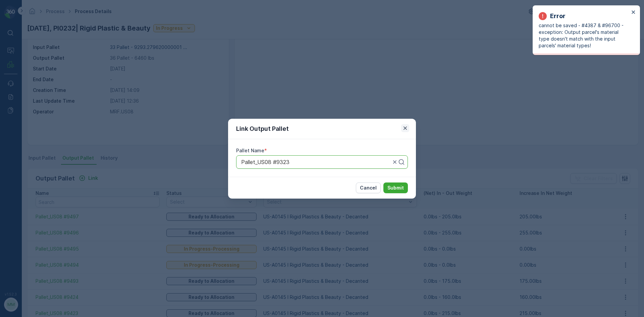 The image size is (644, 317). Describe the element at coordinates (584, 35) in the screenshot. I see `p: cannot be saved - #4387 & #96700 - exception: Output parcel's material type doesn't match with th...` at that location.